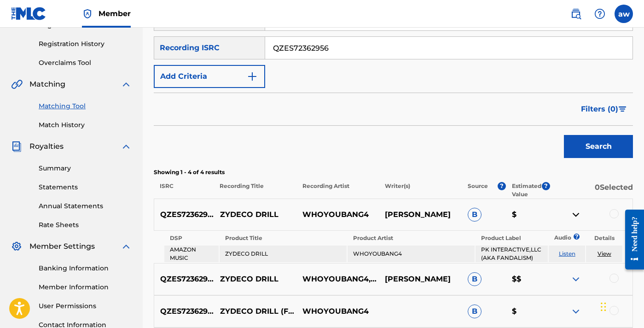 The image size is (644, 328). What do you see at coordinates (47, 85) in the screenshot?
I see `span: Matching` at bounding box center [47, 85].